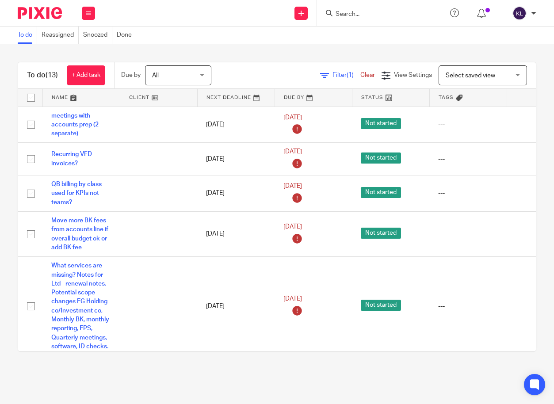  What do you see at coordinates (413, 75) in the screenshot?
I see `span: View Settings` at bounding box center [413, 75].